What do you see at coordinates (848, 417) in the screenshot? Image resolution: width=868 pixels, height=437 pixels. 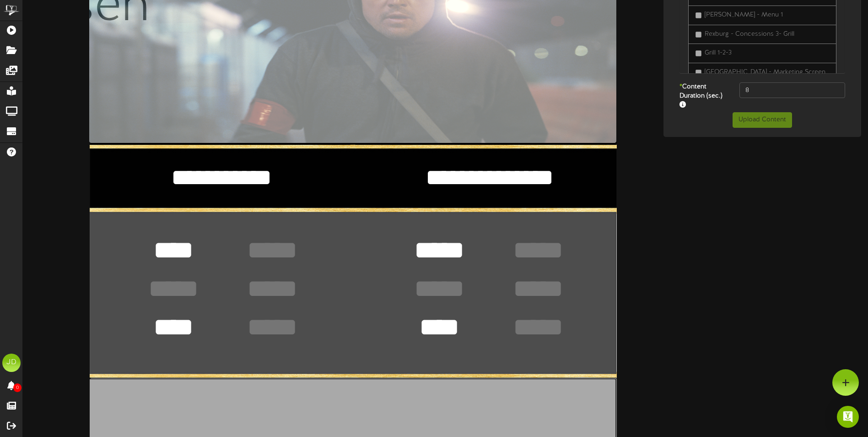 I see `div: Open Intercom Messenger` at bounding box center [848, 417].